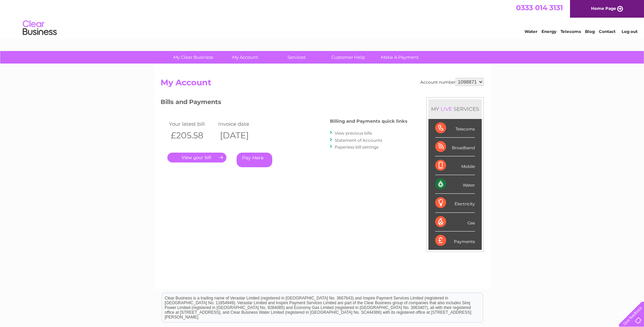  Describe the element at coordinates (192, 135) in the screenshot. I see `th: £205.58` at that location.